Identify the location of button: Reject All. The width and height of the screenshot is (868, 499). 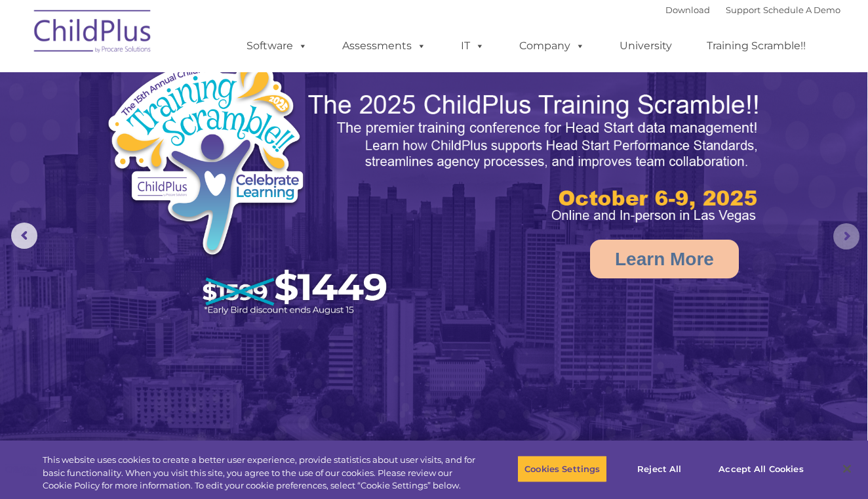
(659, 468).